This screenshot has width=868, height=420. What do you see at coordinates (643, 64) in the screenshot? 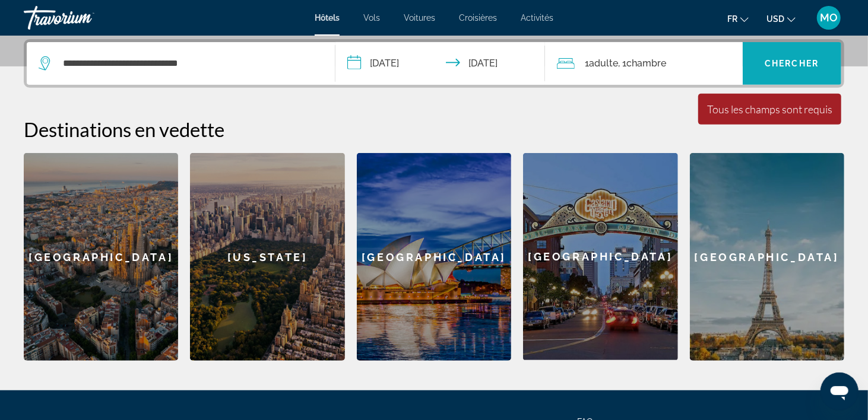
I see `button: Travelers: 1 adult, 0 children` at bounding box center [643, 64].